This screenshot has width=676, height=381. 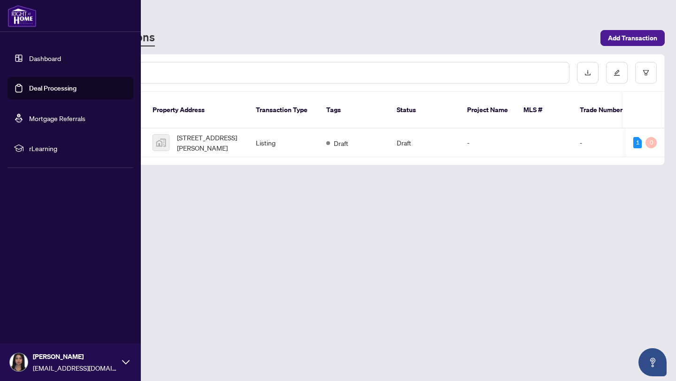 I want to click on div: 0, so click(x=651, y=143).